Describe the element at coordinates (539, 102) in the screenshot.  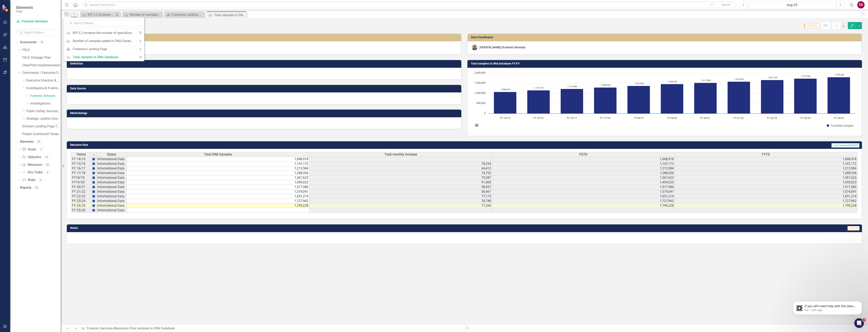
I see `path: FY 15/16, 1,147,172. Total DNA Samples.` at that location.